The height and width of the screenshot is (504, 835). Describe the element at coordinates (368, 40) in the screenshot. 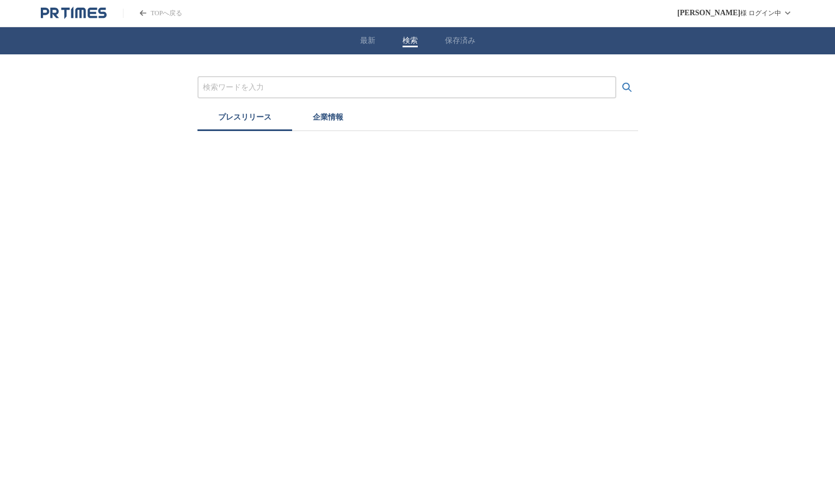

I see `button: 最新` at that location.